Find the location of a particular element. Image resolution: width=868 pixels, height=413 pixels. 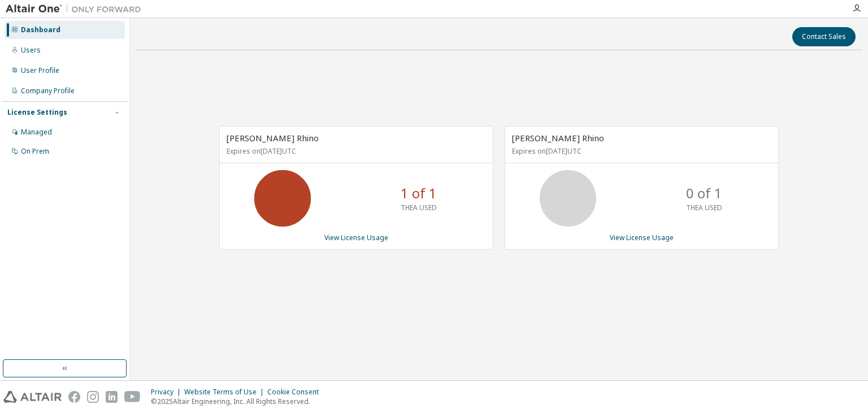

div: Privacy is located at coordinates (167, 392).